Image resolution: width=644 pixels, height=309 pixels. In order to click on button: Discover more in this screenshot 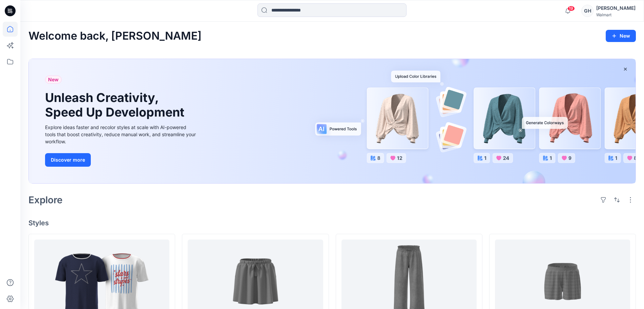, I will do `click(68, 160)`.